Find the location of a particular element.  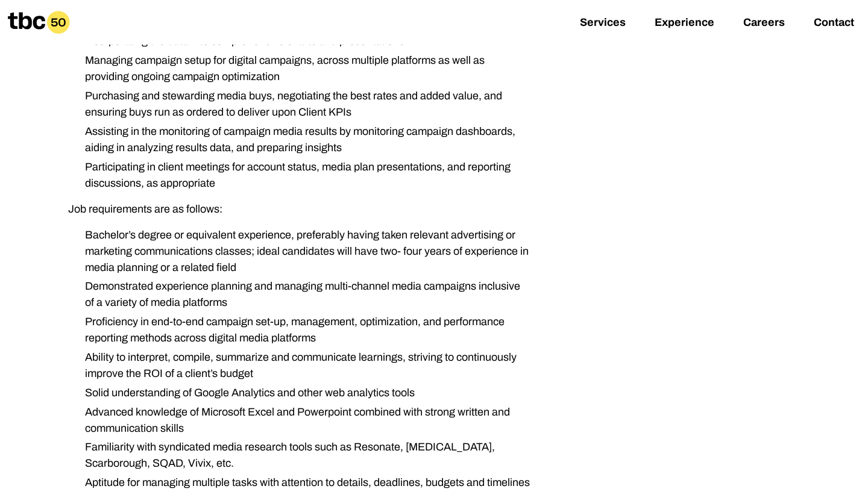

a: Contact is located at coordinates (833, 23).